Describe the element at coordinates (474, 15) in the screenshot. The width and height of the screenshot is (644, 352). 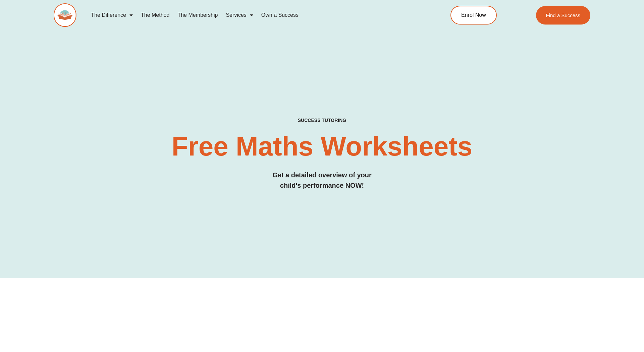
I see `span: Enrol Now` at that location.